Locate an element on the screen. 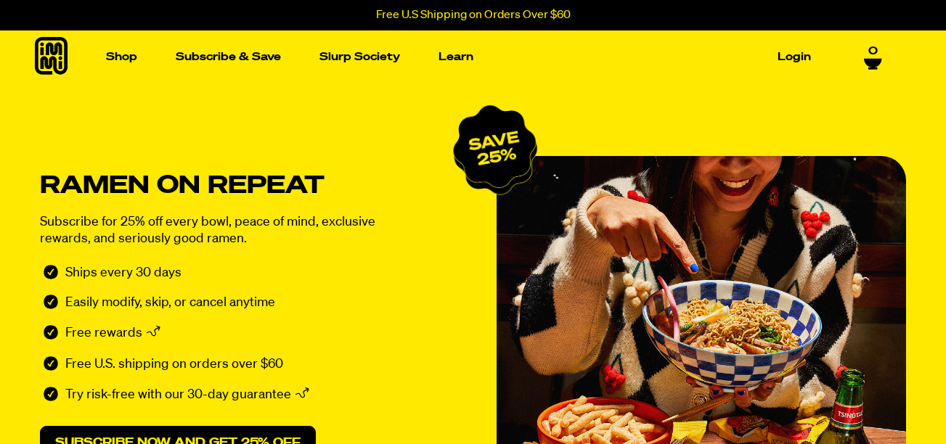  span: 0 is located at coordinates (873, 51).